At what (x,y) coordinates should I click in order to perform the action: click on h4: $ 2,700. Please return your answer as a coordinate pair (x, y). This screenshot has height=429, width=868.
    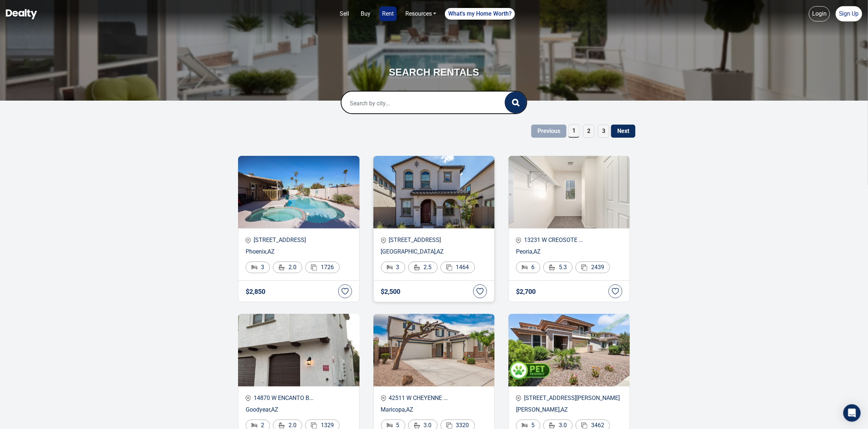
    Looking at the image, I should click on (526, 292).